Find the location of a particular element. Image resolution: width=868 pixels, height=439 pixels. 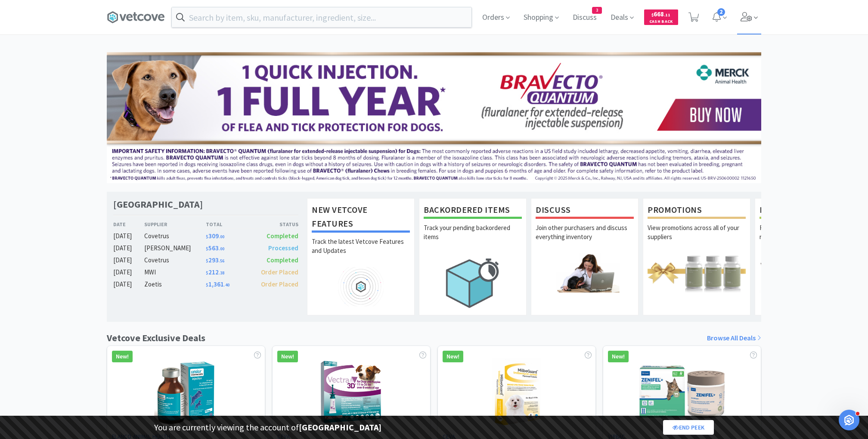

div: Total is located at coordinates (229, 224).